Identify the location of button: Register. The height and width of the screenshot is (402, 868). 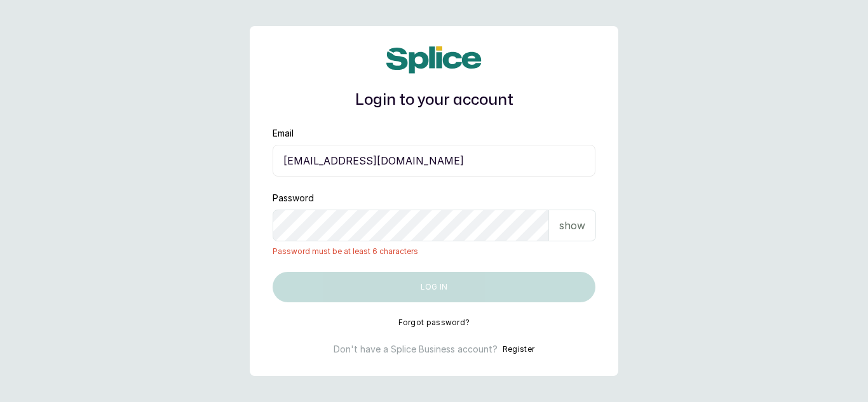
(519, 349).